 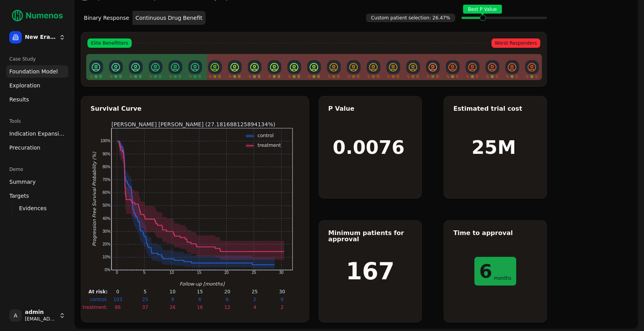 What do you see at coordinates (106, 192) in the screenshot?
I see `text: 60%` at bounding box center [106, 192].